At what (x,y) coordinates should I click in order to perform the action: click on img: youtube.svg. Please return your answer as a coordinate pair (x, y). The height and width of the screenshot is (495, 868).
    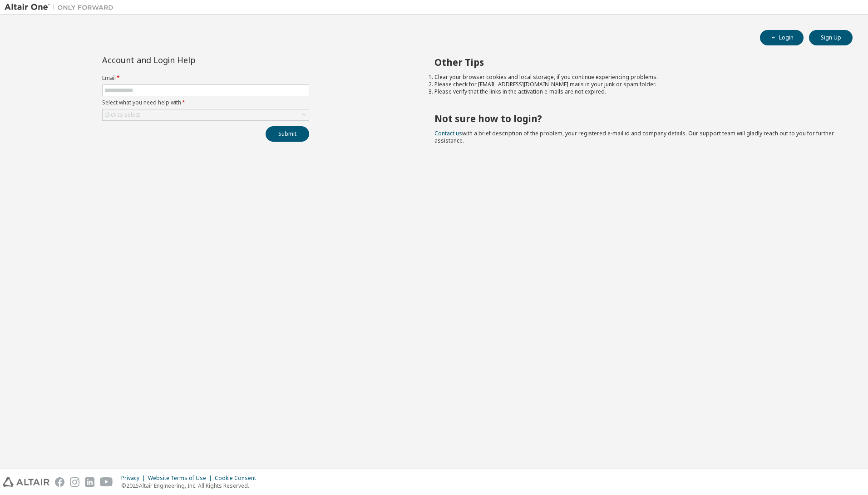
    Looking at the image, I should click on (106, 482).